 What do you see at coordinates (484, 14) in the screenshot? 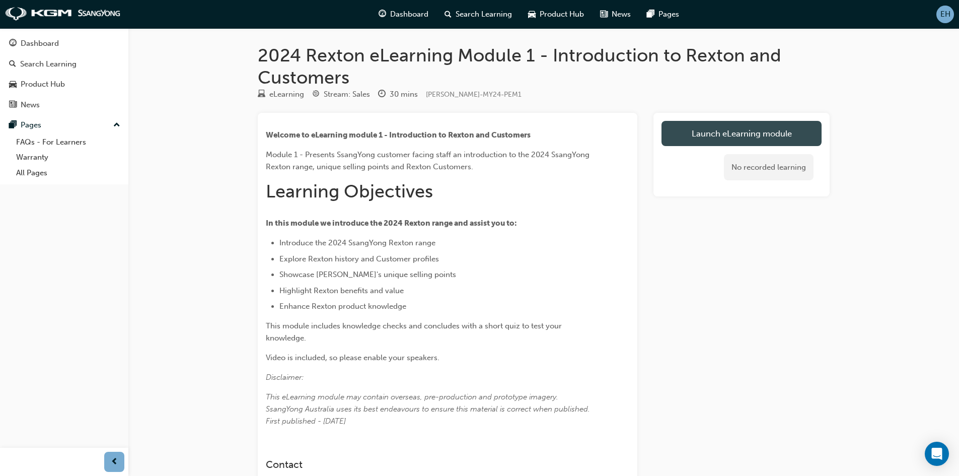
I see `span: Search Learning` at bounding box center [484, 14].